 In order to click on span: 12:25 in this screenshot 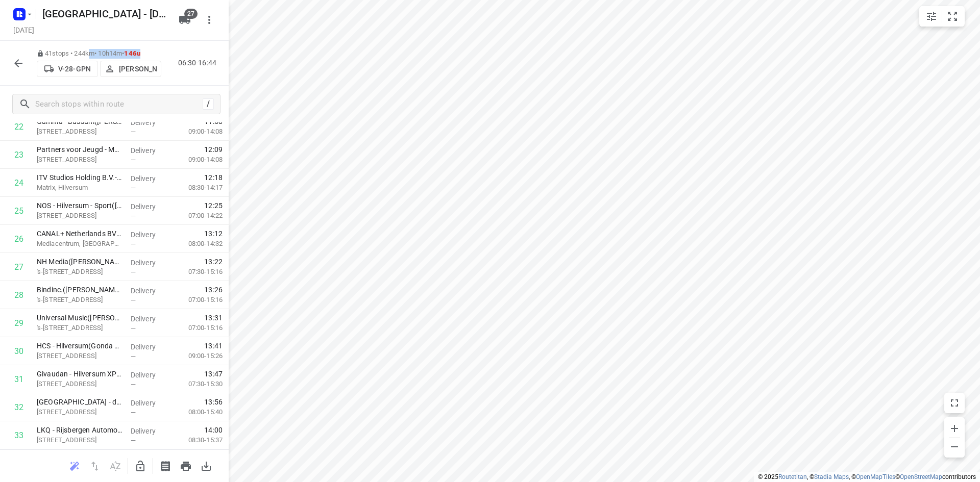, I will do `click(213, 205)`.